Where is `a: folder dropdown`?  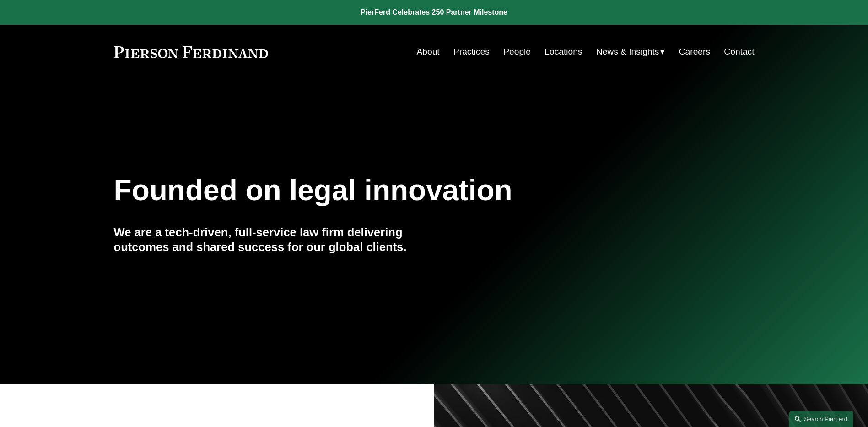 a: folder dropdown is located at coordinates (630, 52).